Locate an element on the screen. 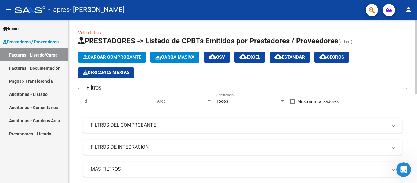 The height and width of the screenshot is (183, 417). button: Descarga Masiva is located at coordinates (106, 73).